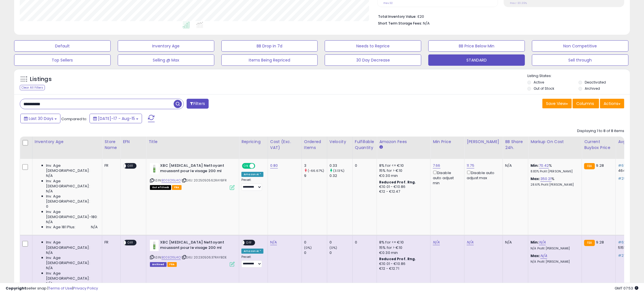  Describe the element at coordinates (341, 176) in the screenshot. I see `div: 0.32` at that location.